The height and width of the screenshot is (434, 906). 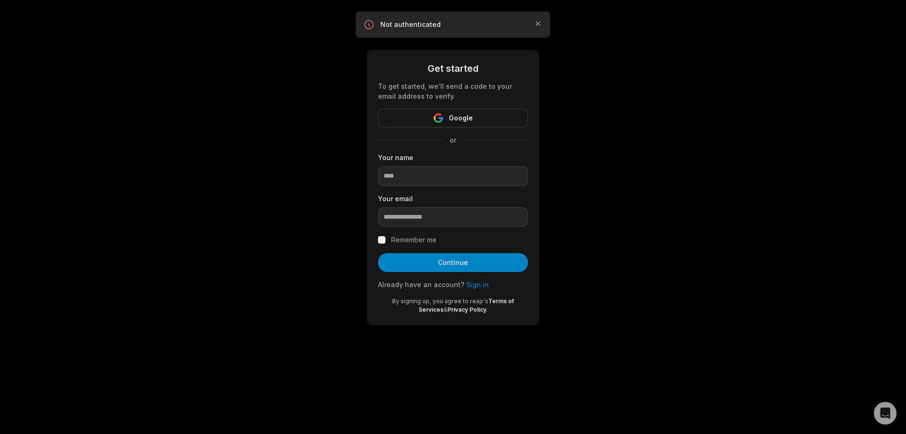 I want to click on a: Privacy Policy, so click(x=467, y=309).